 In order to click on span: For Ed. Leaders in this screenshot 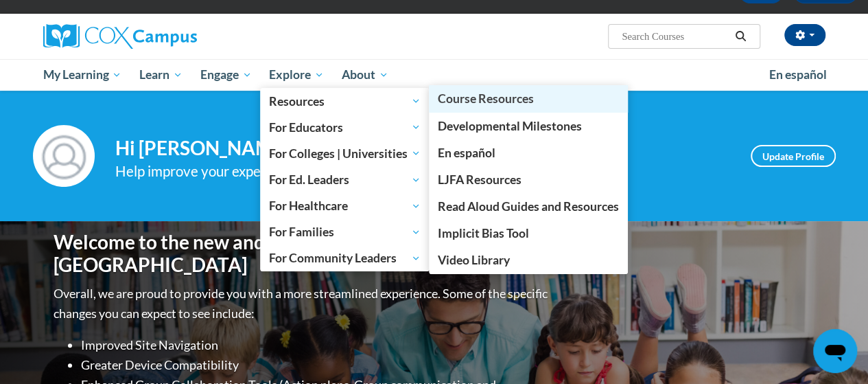, I will do `click(345, 180)`.